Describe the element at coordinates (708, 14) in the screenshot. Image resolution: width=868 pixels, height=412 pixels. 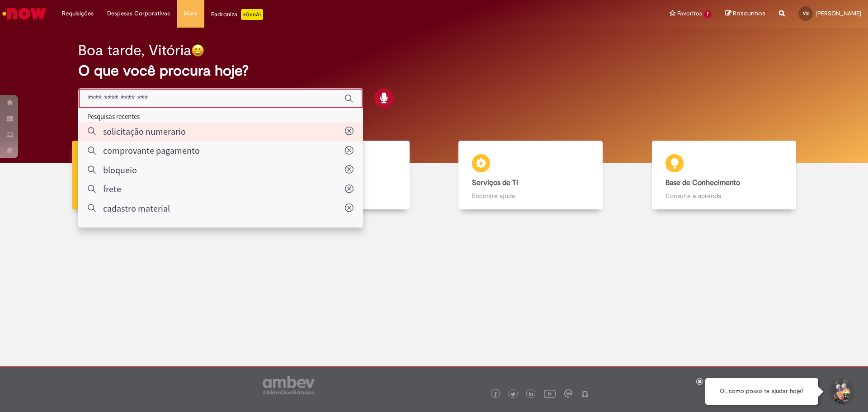
I see `span: 7` at that location.